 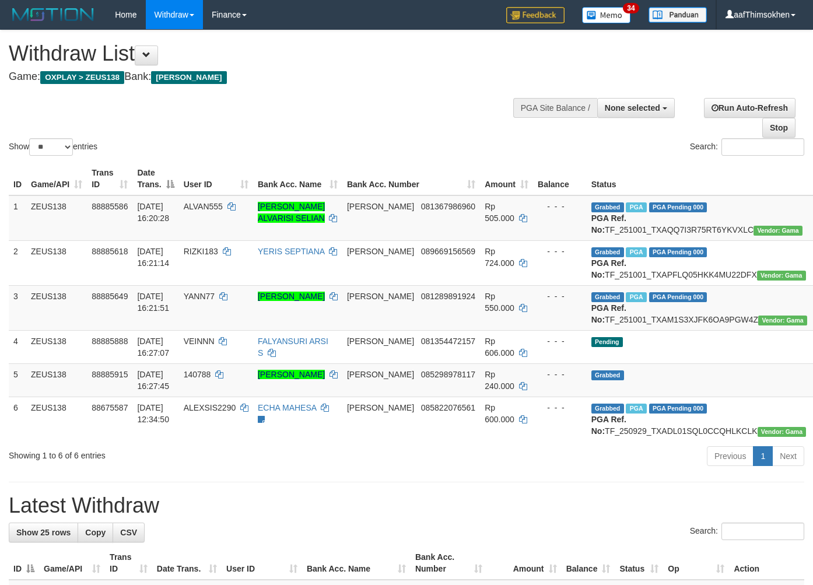 I want to click on th: Bank Acc. Name: activate to sort column ascending, so click(x=356, y=562).